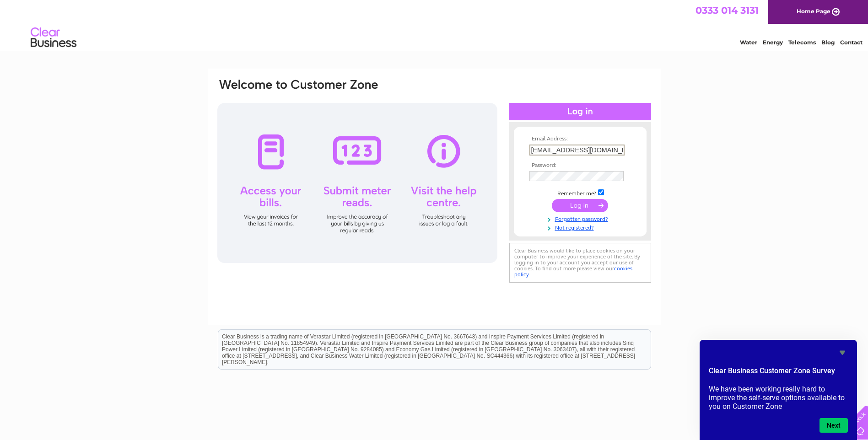  What do you see at coordinates (581, 227) in the screenshot?
I see `a: Not registered?` at bounding box center [581, 227].